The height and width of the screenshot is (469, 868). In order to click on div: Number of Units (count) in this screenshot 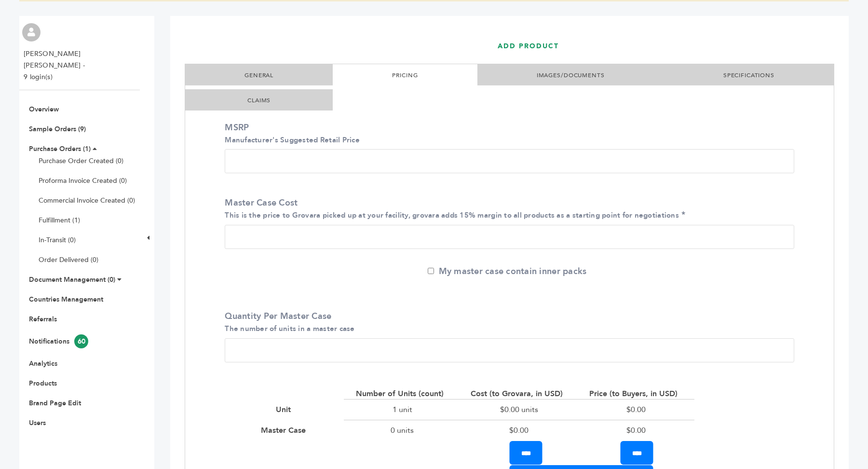, I will do `click(402, 394)`.